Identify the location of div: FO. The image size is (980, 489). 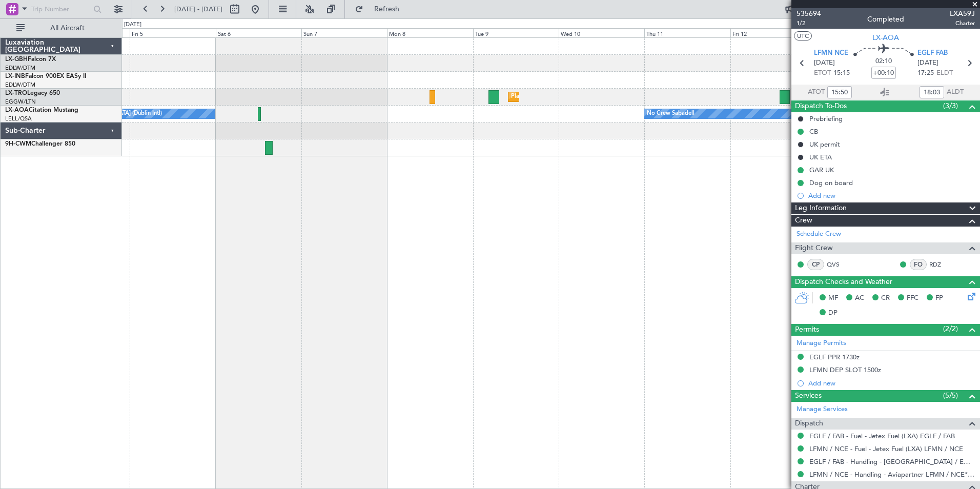
(918, 264).